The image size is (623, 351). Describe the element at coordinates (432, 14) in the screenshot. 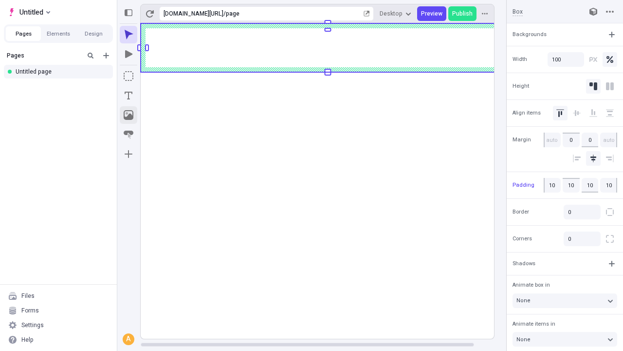

I see `button: Preview` at that location.